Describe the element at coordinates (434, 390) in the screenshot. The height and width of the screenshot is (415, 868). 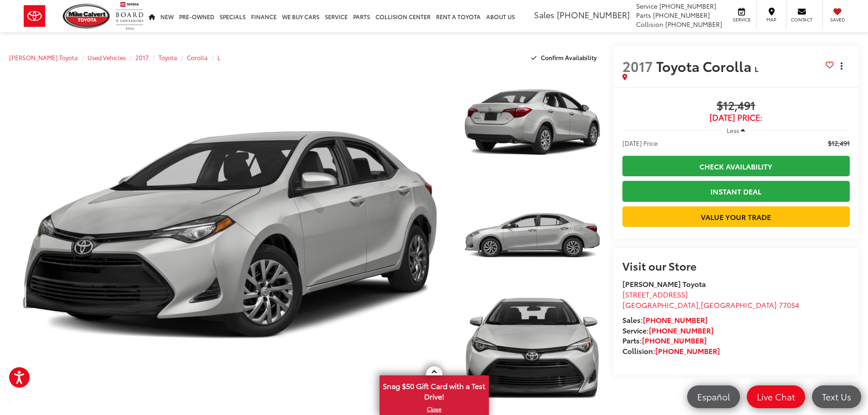
I see `span: Snag $50 Gift Card with a Test Drive!` at that location.